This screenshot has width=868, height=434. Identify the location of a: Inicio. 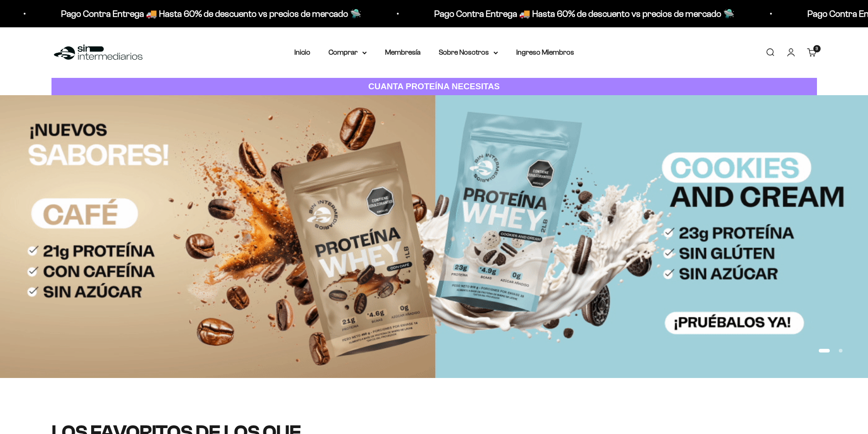
(302, 52).